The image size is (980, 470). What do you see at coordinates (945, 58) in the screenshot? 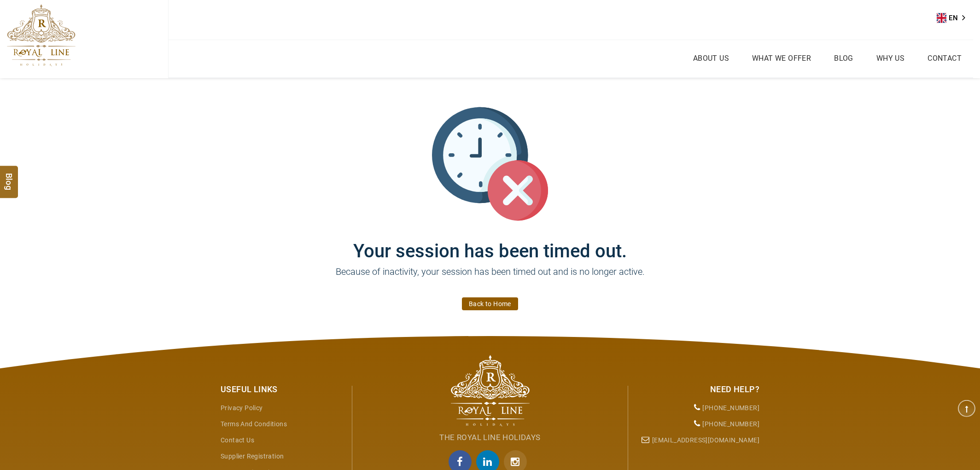
I see `a: Contact` at bounding box center [945, 58].